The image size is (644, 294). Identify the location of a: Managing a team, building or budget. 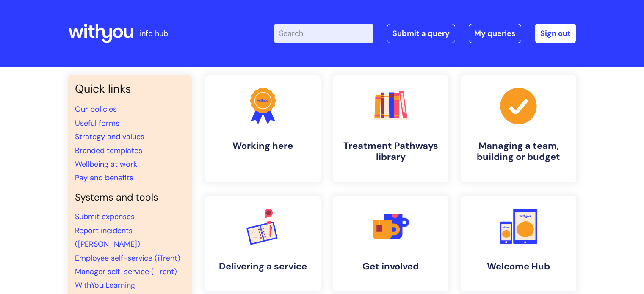
(519, 128).